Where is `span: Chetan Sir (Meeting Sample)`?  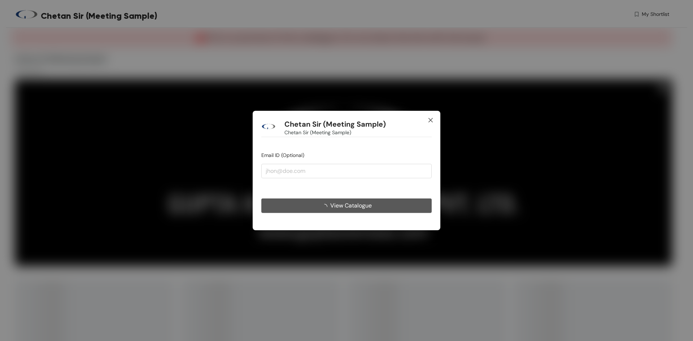
span: Chetan Sir (Meeting Sample) is located at coordinates (318, 132).